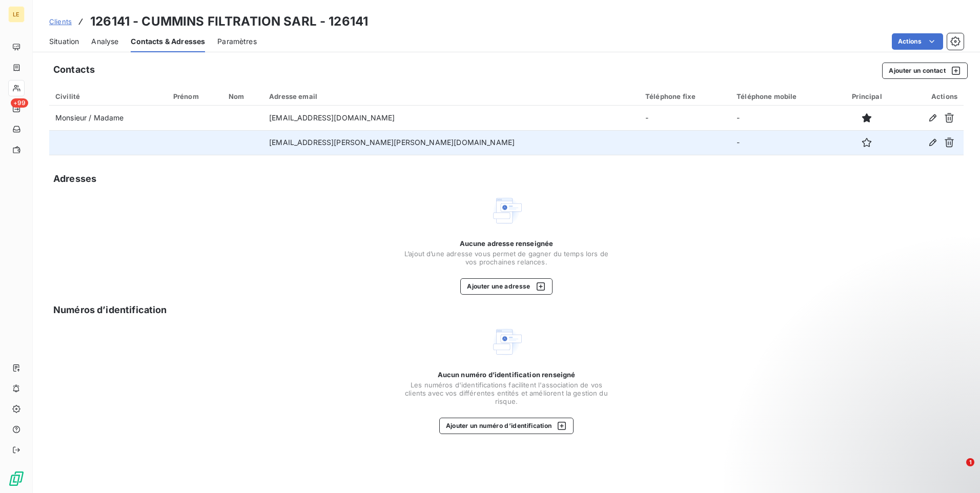 The image size is (980, 493). What do you see at coordinates (74, 70) in the screenshot?
I see `h5: Contacts` at bounding box center [74, 70].